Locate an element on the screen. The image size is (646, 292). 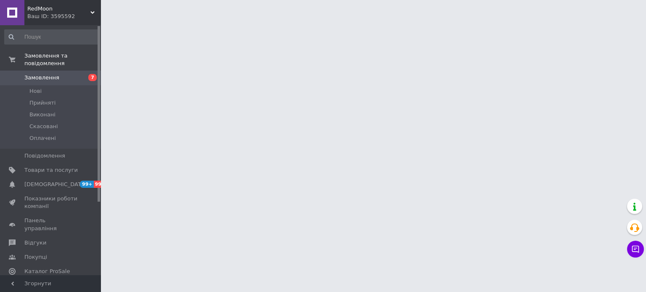
span: RedMoon is located at coordinates (59, 9).